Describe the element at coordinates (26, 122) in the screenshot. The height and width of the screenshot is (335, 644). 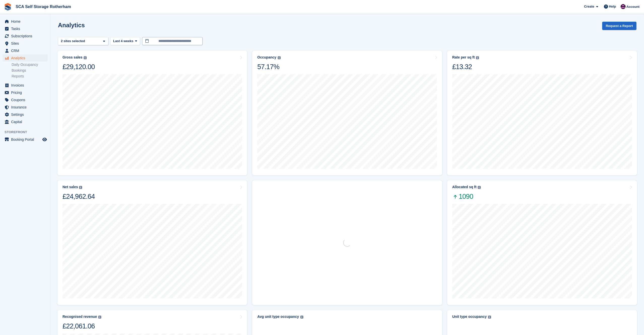
I see `span: Capital` at that location.